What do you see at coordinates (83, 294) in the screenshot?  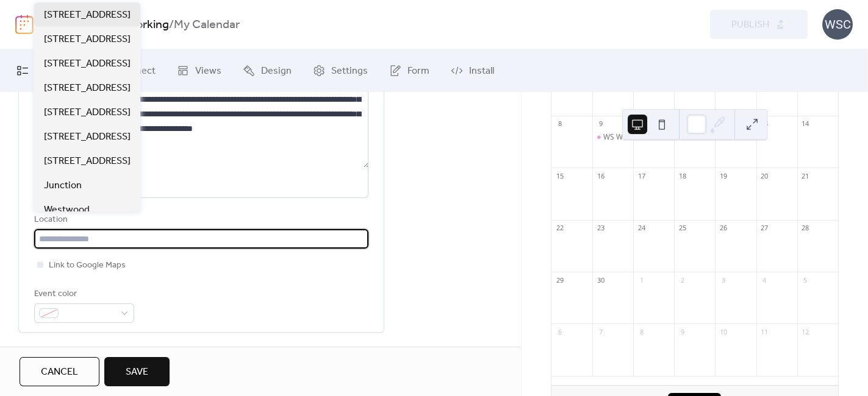 I see `div: Event color` at bounding box center [83, 294].